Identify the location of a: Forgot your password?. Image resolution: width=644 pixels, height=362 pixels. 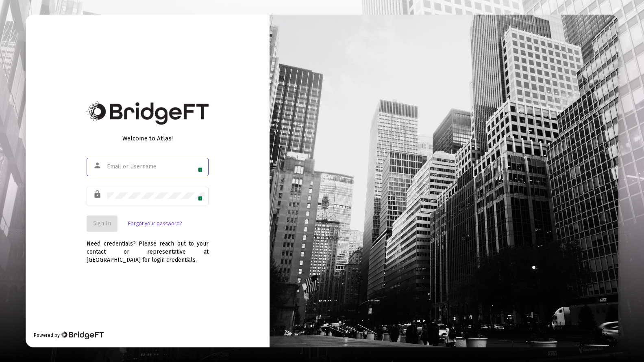
(155, 224).